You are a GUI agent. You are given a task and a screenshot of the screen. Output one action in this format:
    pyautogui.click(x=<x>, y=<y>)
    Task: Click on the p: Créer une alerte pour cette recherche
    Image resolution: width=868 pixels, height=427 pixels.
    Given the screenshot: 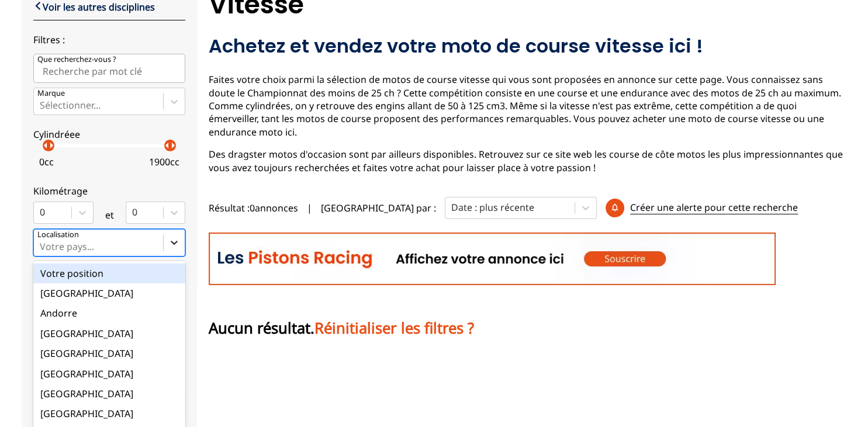 What is the action you would take?
    pyautogui.click(x=713, y=207)
    